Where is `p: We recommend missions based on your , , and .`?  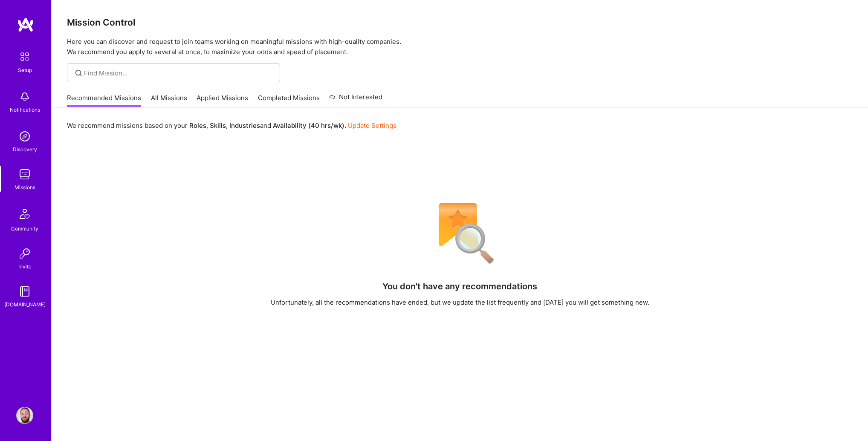 p: We recommend missions based on your , , and . is located at coordinates (232, 125).